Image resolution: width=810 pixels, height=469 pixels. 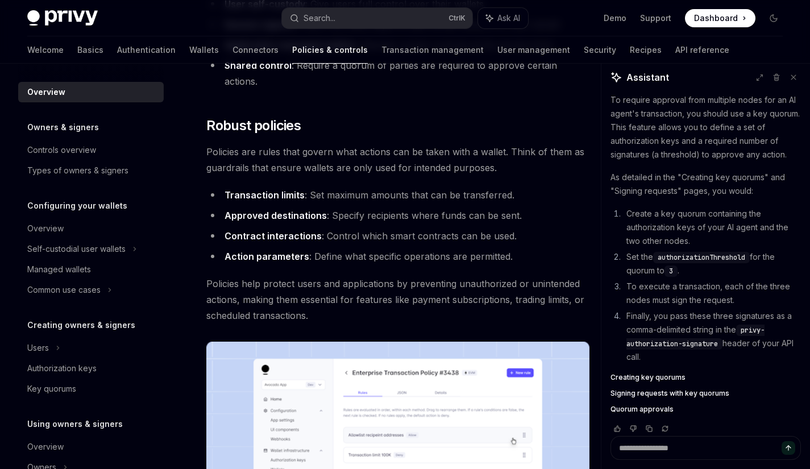 I want to click on h5: Configuring your wallets, so click(x=77, y=206).